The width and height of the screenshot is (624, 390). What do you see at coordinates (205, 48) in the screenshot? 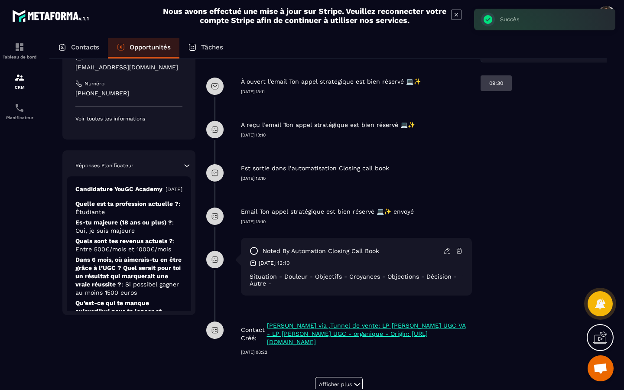
I see `a: Tâches` at bounding box center [205, 48].